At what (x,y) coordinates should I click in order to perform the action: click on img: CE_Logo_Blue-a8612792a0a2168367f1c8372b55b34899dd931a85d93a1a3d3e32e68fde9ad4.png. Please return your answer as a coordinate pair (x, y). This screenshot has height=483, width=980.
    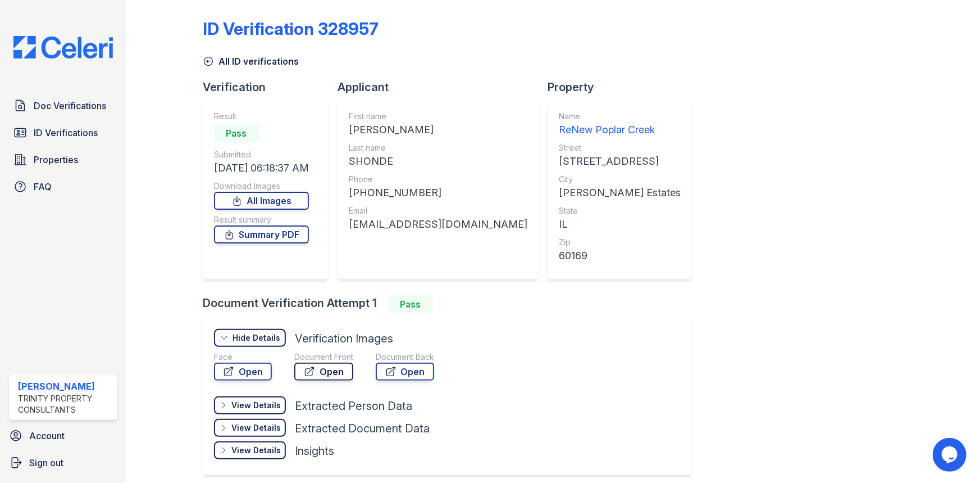
    Looking at the image, I should click on (63, 47).